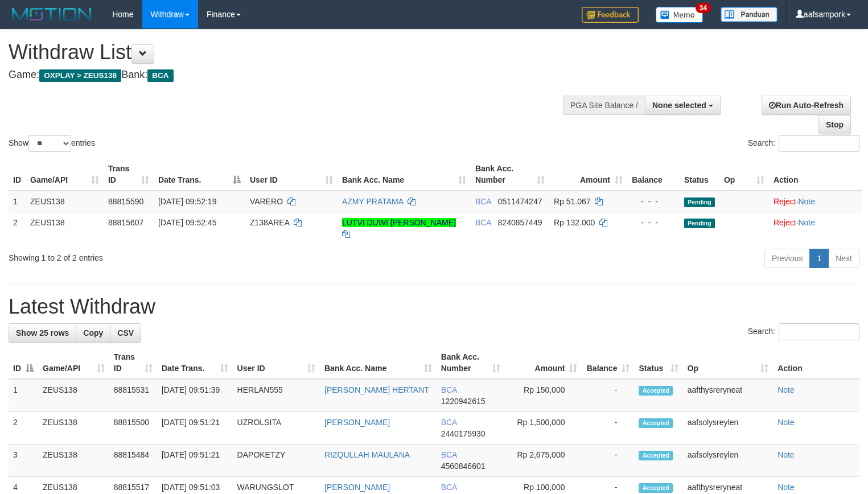  I want to click on a: Copy, so click(93, 333).